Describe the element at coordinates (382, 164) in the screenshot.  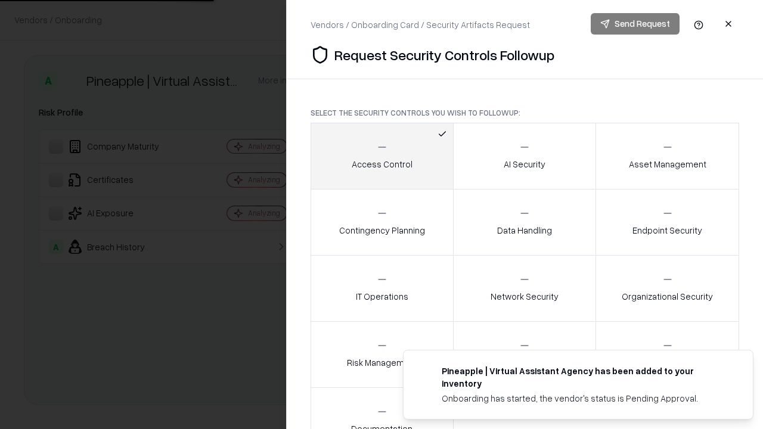
I see `p: Access Control` at that location.